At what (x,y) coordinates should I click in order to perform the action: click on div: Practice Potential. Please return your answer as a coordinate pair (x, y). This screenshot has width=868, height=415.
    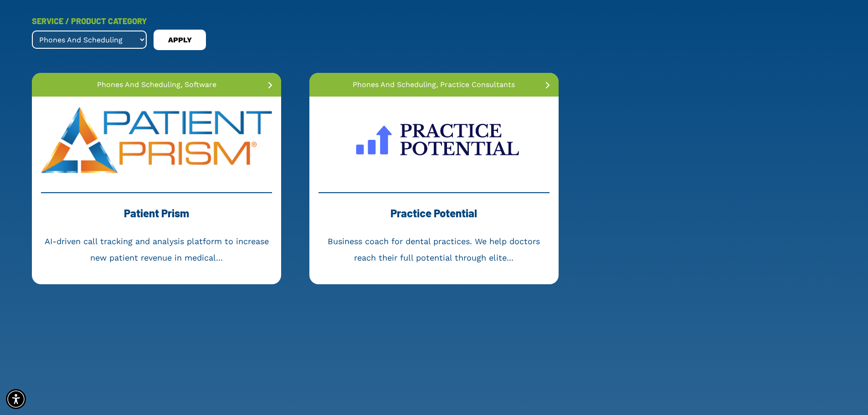
    Looking at the image, I should click on (434, 218).